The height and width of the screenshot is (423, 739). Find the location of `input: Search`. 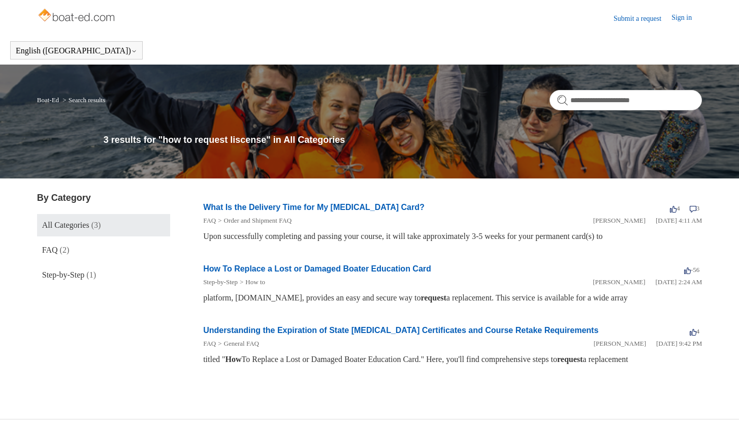

input: Search is located at coordinates (626, 100).